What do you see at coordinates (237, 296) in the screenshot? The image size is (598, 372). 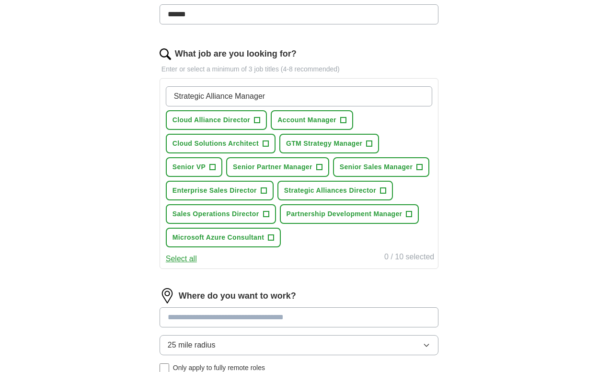 I see `label: Where do you want to work?` at bounding box center [237, 296].